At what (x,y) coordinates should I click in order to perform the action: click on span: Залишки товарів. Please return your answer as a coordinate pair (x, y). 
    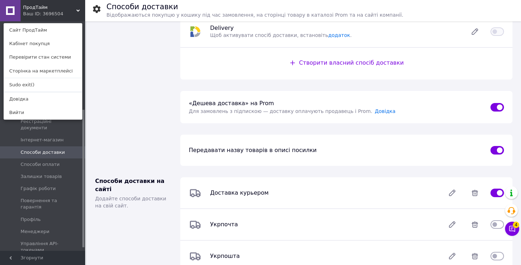
    Looking at the image, I should click on (41, 176).